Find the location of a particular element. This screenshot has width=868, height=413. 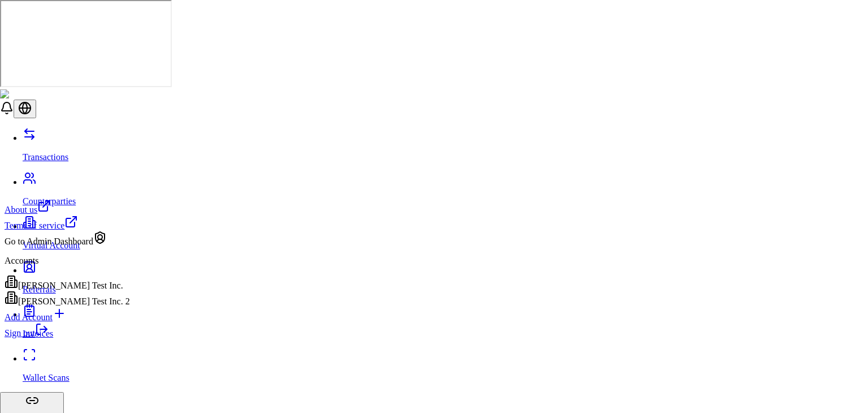

div: About us is located at coordinates (67, 206).